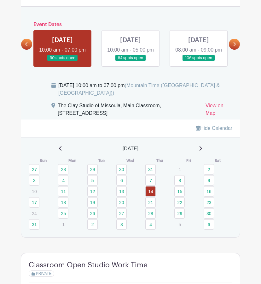 This screenshot has width=261, height=284. What do you see at coordinates (179, 180) in the screenshot?
I see `a: 8` at bounding box center [179, 180].